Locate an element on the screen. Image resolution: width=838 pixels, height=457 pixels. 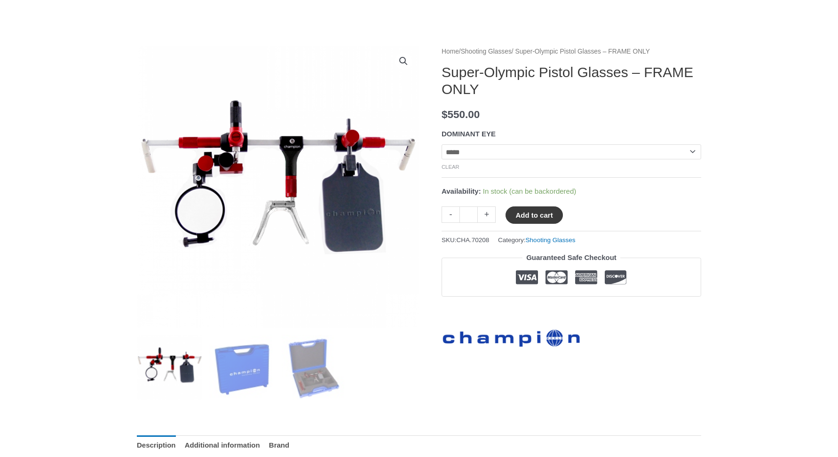
a: Home is located at coordinates (450, 51).